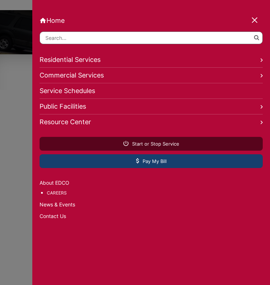  What do you see at coordinates (151, 144) in the screenshot?
I see `span: Start or Stop Service` at bounding box center [151, 144].